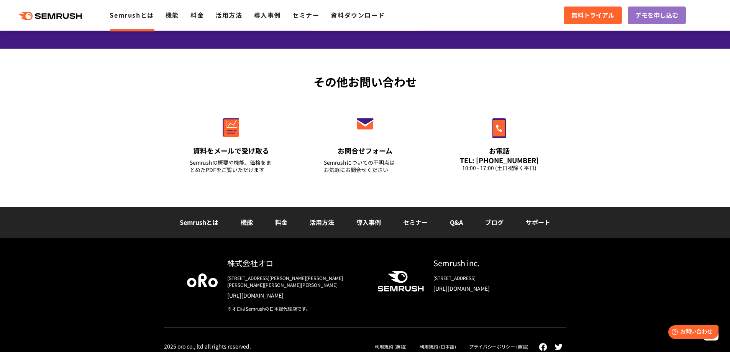 The height and width of the screenshot is (352, 730). What do you see at coordinates (498, 346) in the screenshot?
I see `a: プライバシーポリシー (英語)` at bounding box center [498, 346].